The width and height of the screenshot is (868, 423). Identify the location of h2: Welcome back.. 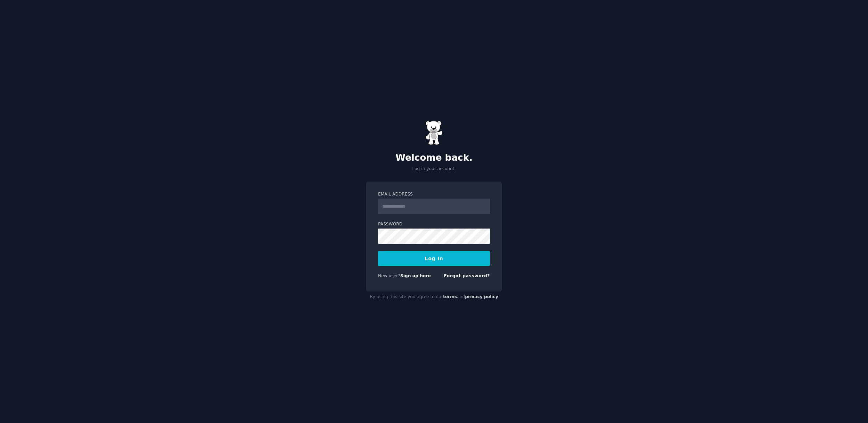
(434, 158).